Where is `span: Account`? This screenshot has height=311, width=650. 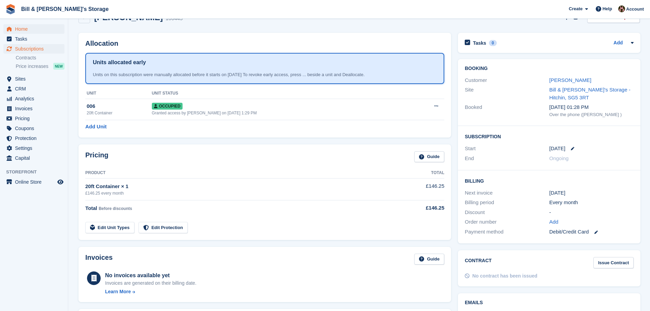
span: Account is located at coordinates (635, 9).